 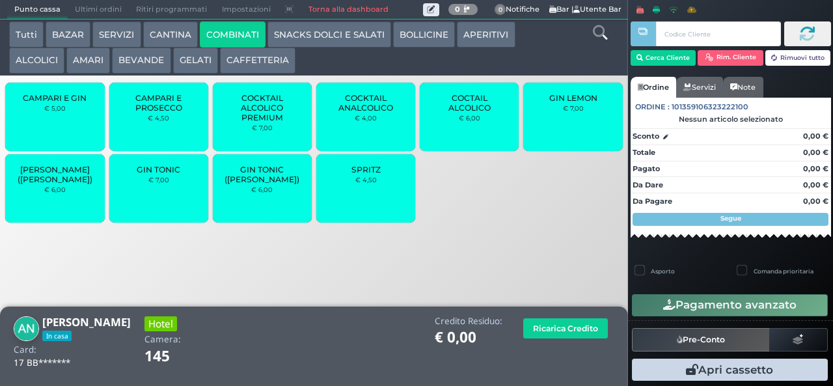 What do you see at coordinates (37, 10) in the screenshot?
I see `span: Punto cassa` at bounding box center [37, 10].